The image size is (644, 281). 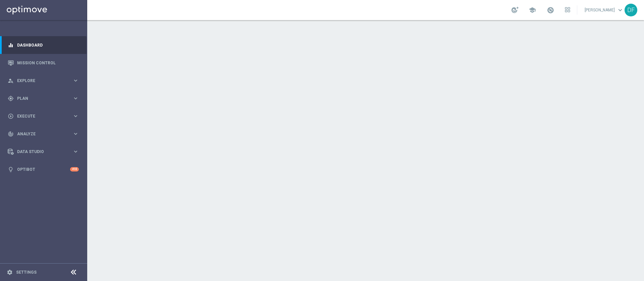 What do you see at coordinates (43, 169) in the screenshot?
I see `div: Optibot` at bounding box center [43, 169].